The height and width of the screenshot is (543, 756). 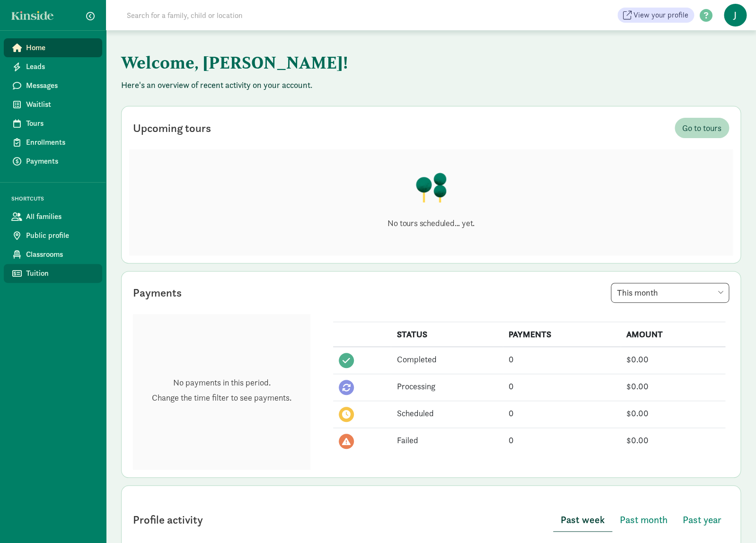 I want to click on span: Public profile, so click(x=60, y=235).